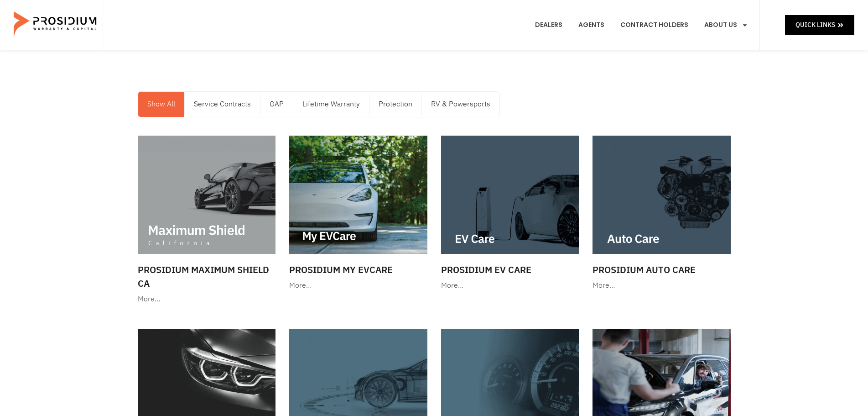 Image resolution: width=868 pixels, height=416 pixels. What do you see at coordinates (395, 104) in the screenshot?
I see `a: Protection` at bounding box center [395, 104].